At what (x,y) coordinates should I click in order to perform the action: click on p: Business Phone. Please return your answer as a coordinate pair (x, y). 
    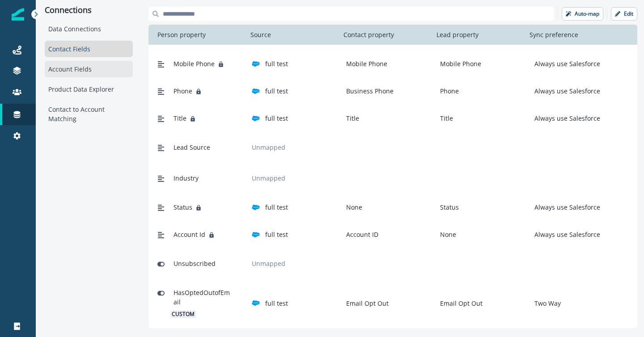
    Looking at the image, I should click on (368, 91).